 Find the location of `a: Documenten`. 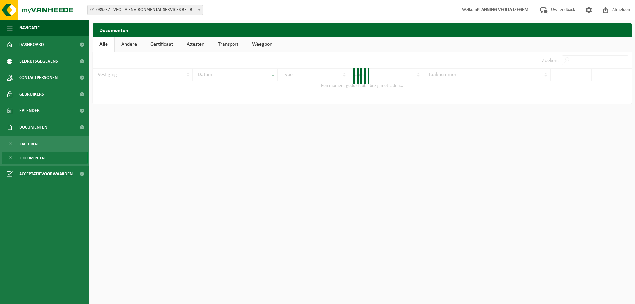

a: Documenten is located at coordinates (45, 158).